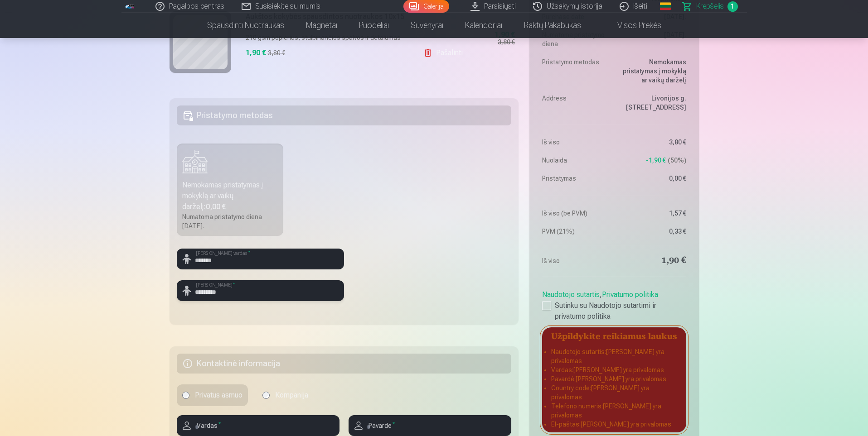 The image size is (868, 436). Describe the element at coordinates (575, 71) in the screenshot. I see `dt: Pristatymo metodas` at that location.